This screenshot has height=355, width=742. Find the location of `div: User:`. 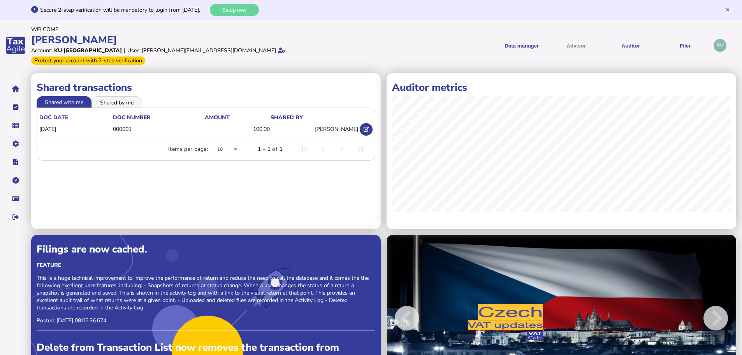

div: User: is located at coordinates (134, 50).